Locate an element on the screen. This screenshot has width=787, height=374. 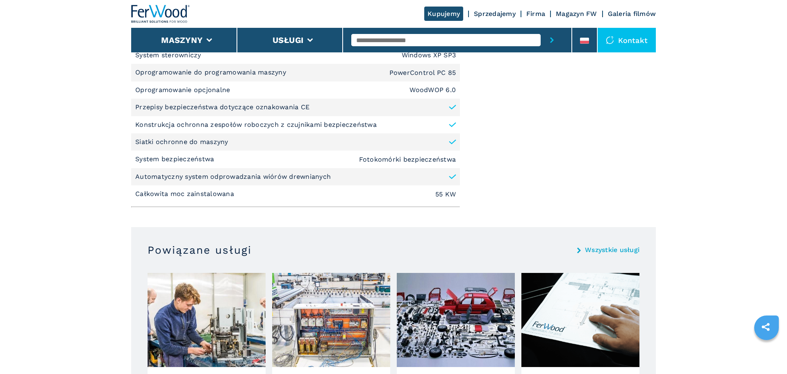
a: Kupujemy is located at coordinates (443, 14).